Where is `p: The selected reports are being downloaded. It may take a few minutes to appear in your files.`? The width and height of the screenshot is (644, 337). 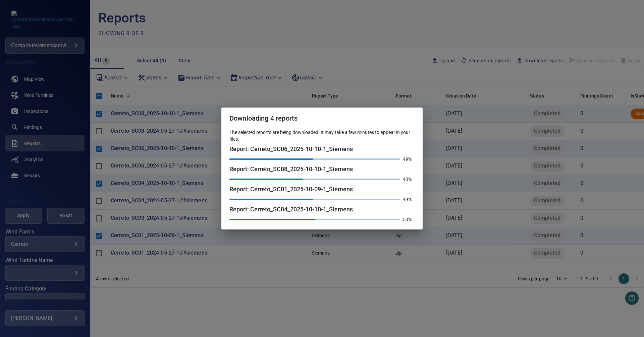 p: The selected reports are being downloaded. It may take a few minutes to appear in your files. is located at coordinates (322, 136).